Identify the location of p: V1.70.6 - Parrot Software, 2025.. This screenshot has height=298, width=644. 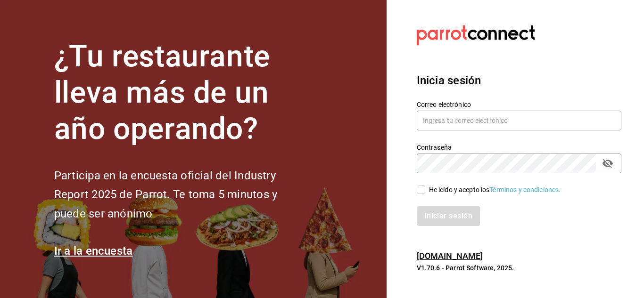
(519, 268).